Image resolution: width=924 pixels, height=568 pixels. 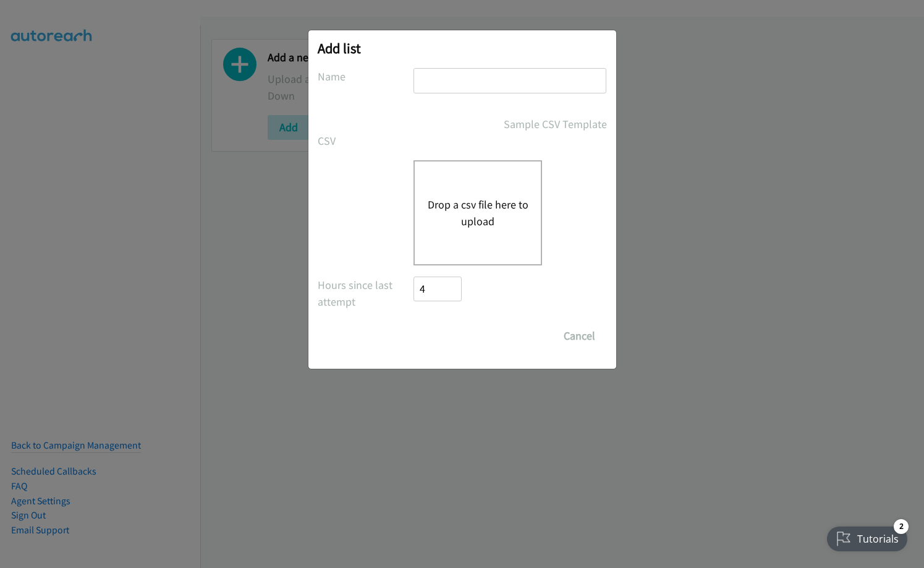 I want to click on upt-list-badge: 2, so click(x=82, y=12).